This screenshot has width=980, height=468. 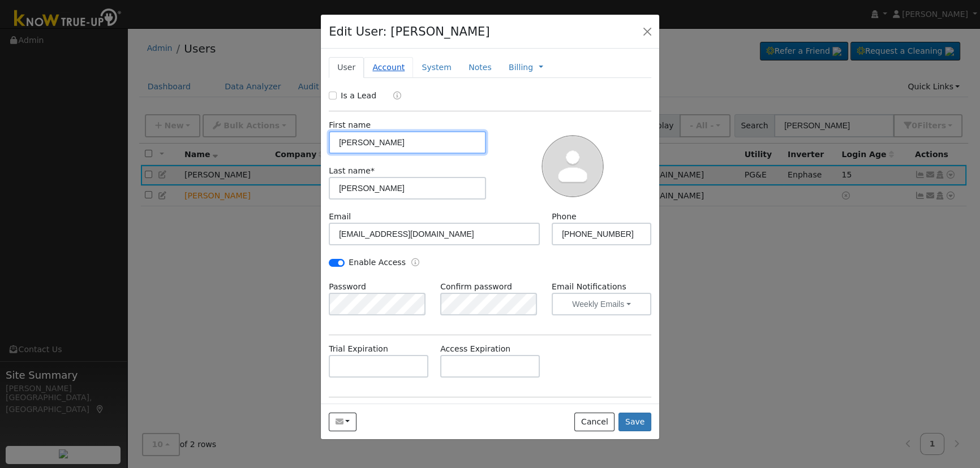 I want to click on label: Email Notifications, so click(x=601, y=287).